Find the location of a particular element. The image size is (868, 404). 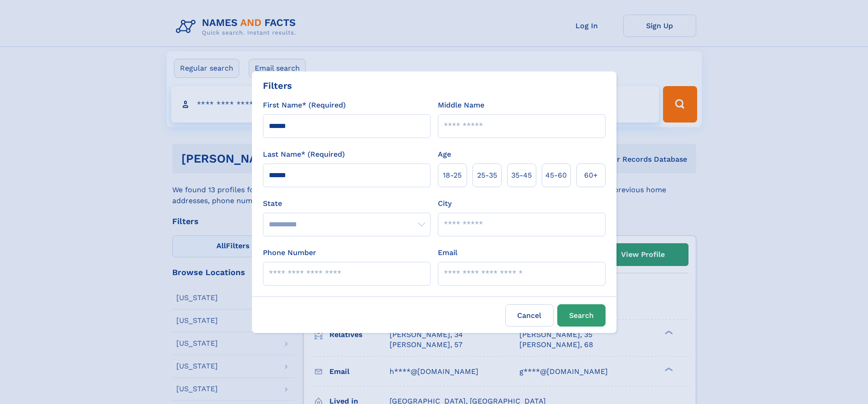

div: Filters is located at coordinates (277, 86).